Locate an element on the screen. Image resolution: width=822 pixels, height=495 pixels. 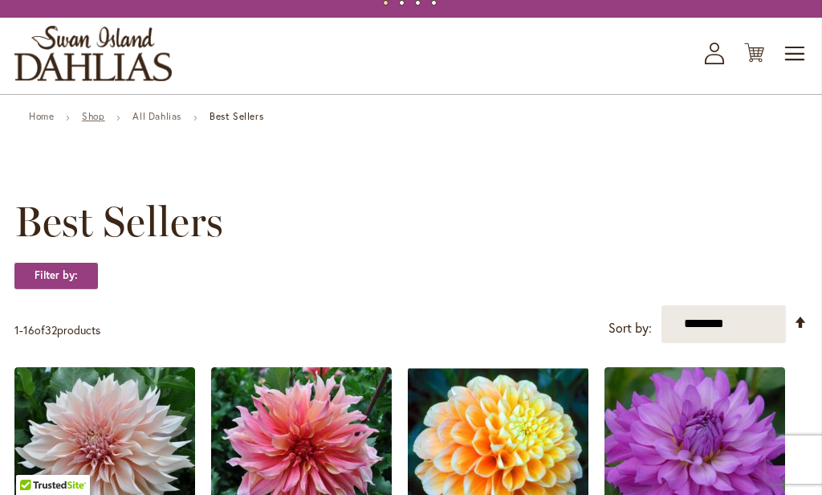
span: 16 is located at coordinates (29, 329).